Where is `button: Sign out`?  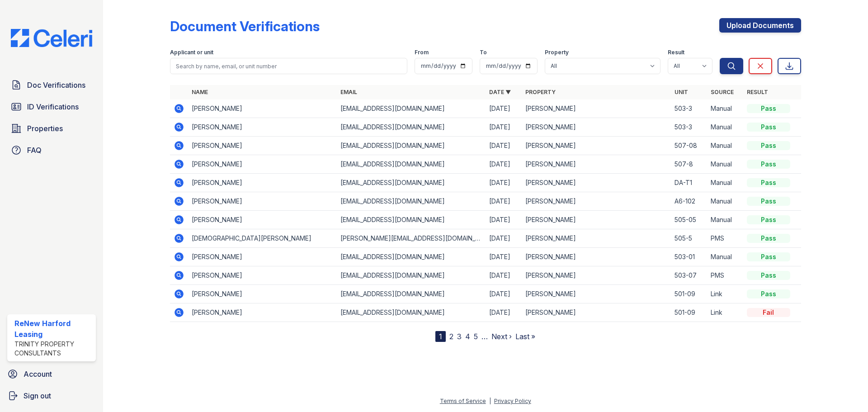
button: Sign out is located at coordinates (52, 395).